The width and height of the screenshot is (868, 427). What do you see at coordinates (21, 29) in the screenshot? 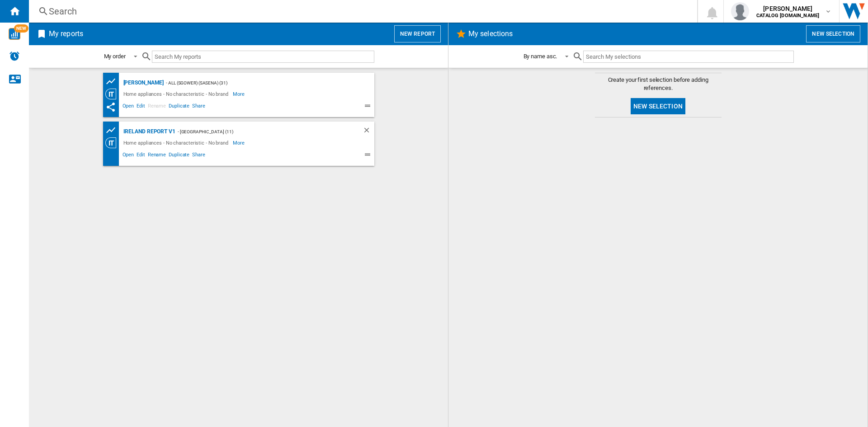
I see `span: NEW` at bounding box center [21, 29].